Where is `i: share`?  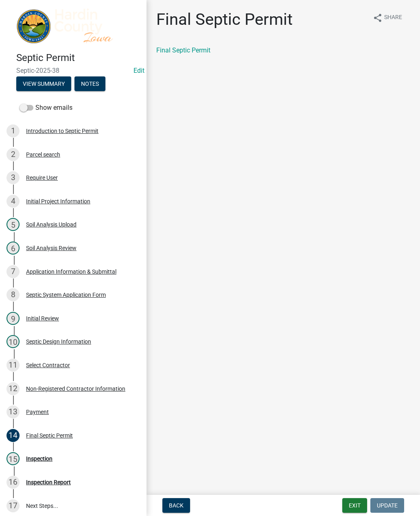
i: share is located at coordinates (377, 18).